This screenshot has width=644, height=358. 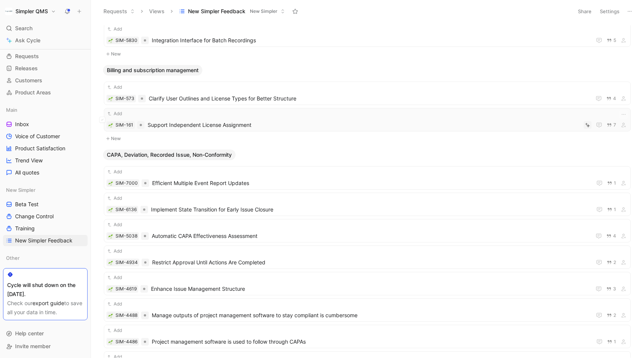 I want to click on div: New SimplerBeta TestChange ControlTrainingNew Simpler Feedback, so click(x=45, y=215).